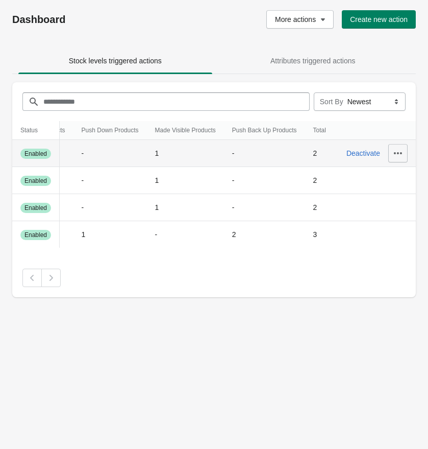 This screenshot has height=449, width=428. Describe the element at coordinates (110, 130) in the screenshot. I see `th: Push Down Products` at that location.